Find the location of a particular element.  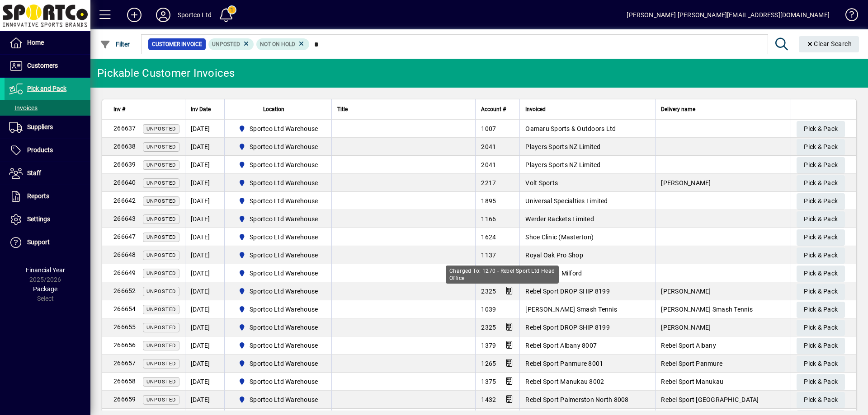

span: 1375 is located at coordinates (488, 382).